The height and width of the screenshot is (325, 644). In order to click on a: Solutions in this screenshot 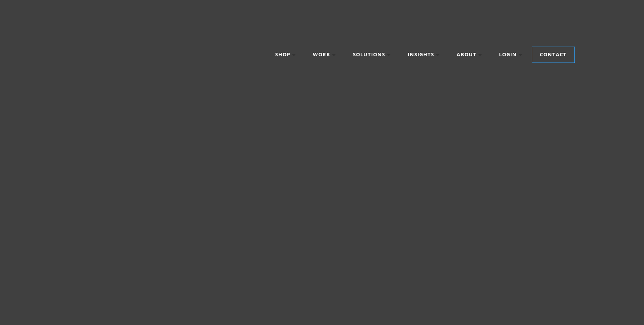, I will do `click(372, 54)`.